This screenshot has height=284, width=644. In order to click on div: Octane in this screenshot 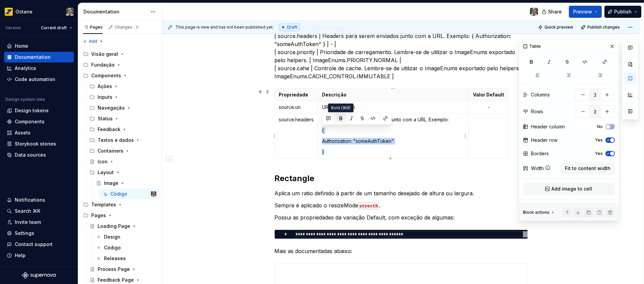, I will do `click(24, 12)`.